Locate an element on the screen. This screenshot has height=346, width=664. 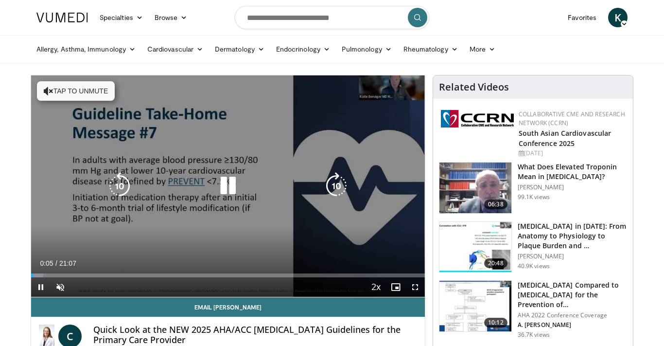
img: a04ee3ba-8487-4636-b0fb-5e8d268f3737.png.150x105_q85_autocrop_double_scale_upscale_version-0.2.png is located at coordinates (477, 119).